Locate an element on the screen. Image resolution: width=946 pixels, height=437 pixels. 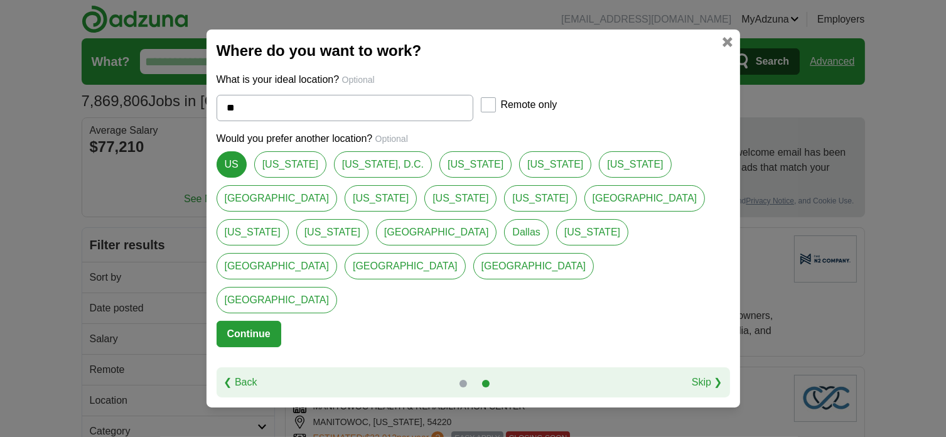
a: Dallas is located at coordinates (526, 232).